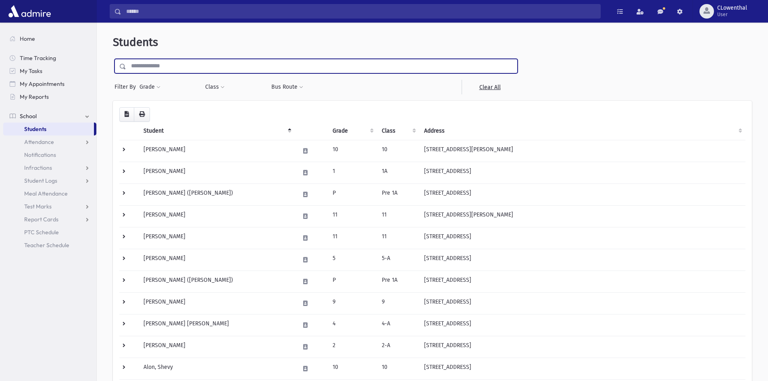  I want to click on span: Notifications, so click(40, 155).